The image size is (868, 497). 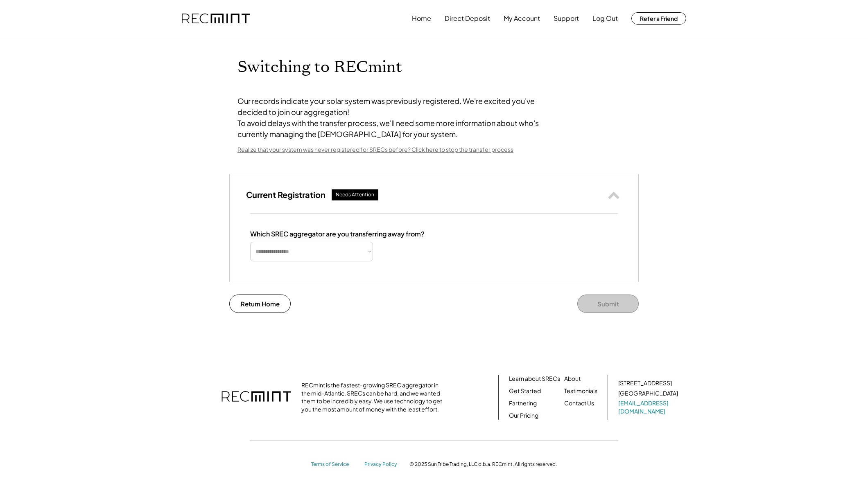 What do you see at coordinates (286, 195) in the screenshot?
I see `h3: Current Registration` at bounding box center [286, 195].